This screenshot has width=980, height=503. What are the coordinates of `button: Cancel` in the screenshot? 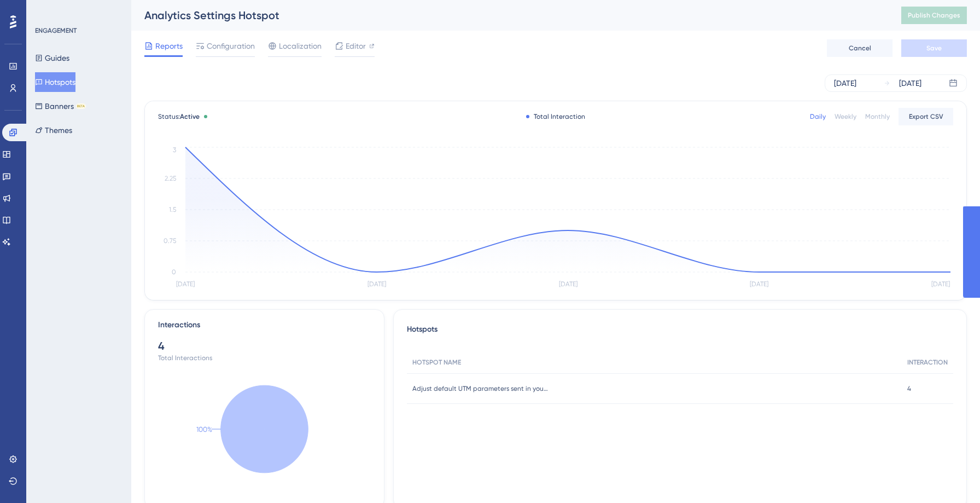 It's located at (860, 48).